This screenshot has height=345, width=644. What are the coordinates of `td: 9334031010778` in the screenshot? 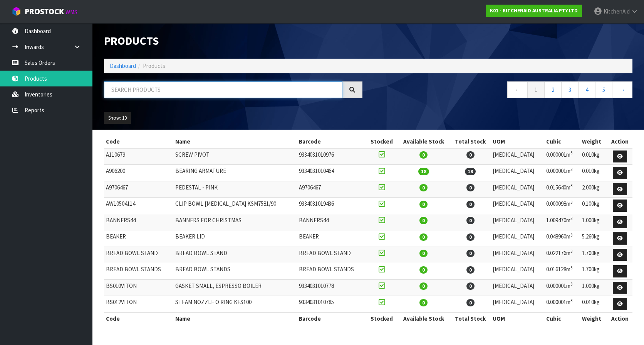 It's located at (332, 288).